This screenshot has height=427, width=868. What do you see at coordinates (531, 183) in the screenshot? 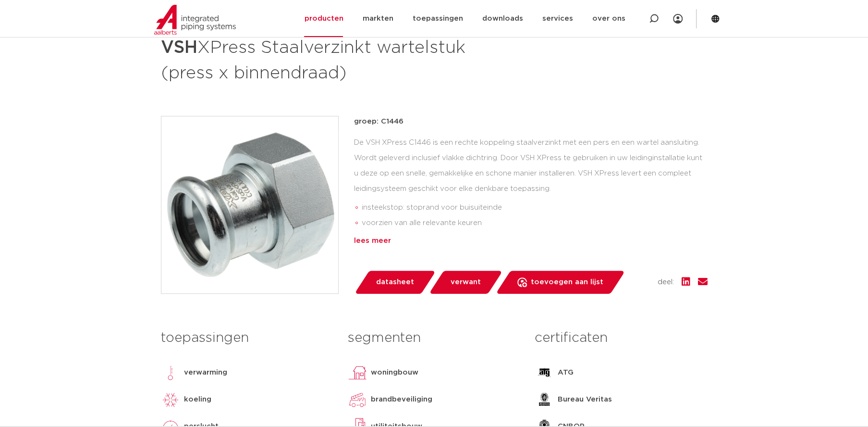
I see `div: De VSH XPress C1446 is een rechte koppeling staalverzinkt met een pers en een wartel aansluiting....` at bounding box center [531, 183].